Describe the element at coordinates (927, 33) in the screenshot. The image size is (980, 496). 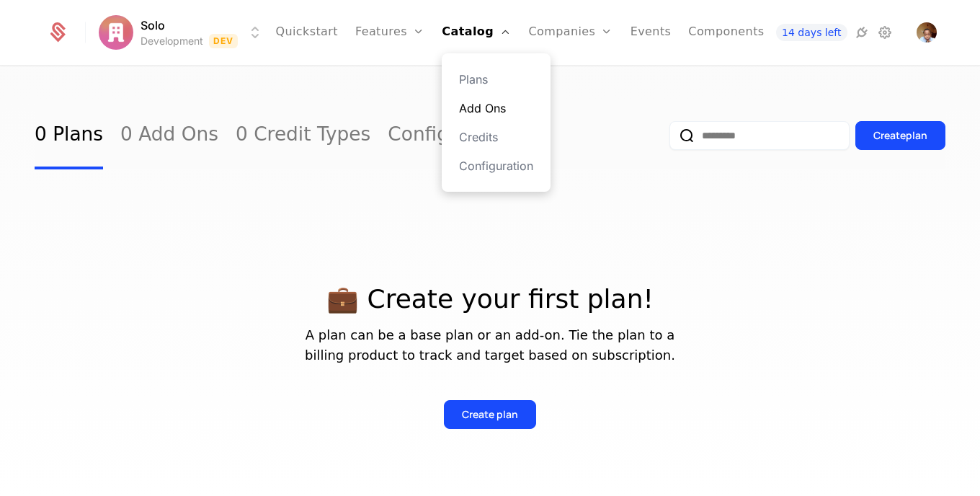
I see `button: Open user button` at that location.